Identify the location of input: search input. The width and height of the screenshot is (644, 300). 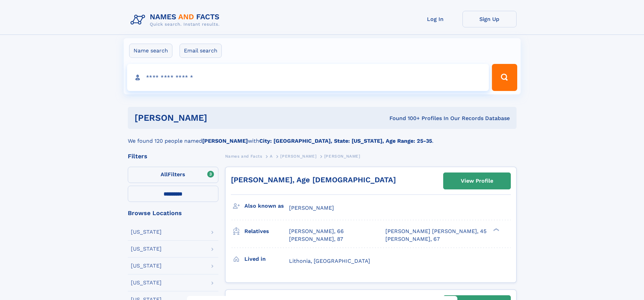
(308, 78).